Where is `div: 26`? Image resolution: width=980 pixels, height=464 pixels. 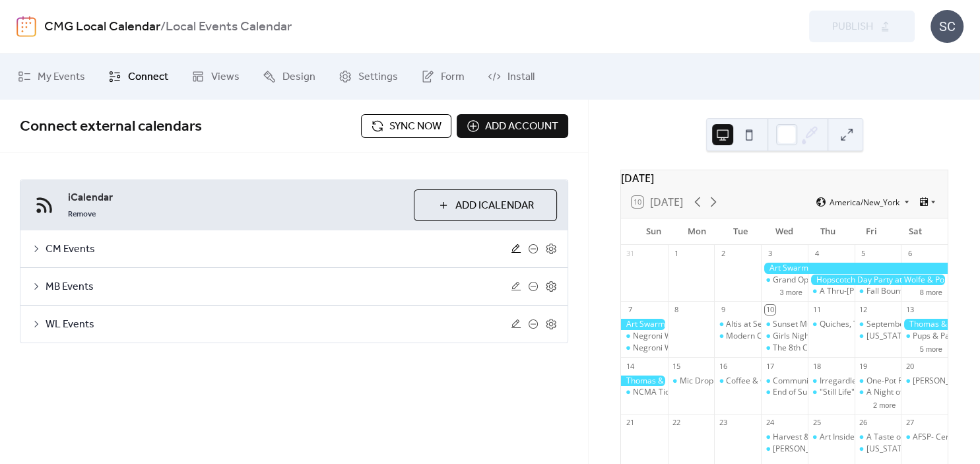 div: 26 is located at coordinates (863, 422).